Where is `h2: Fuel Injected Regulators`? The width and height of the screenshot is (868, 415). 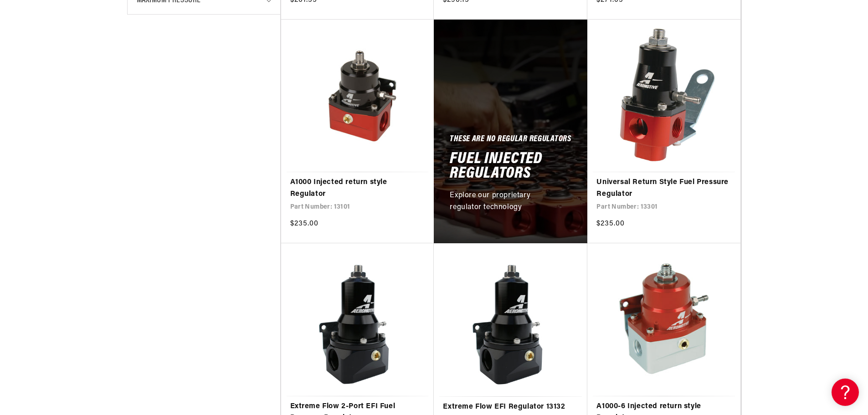 h2: Fuel Injected Regulators is located at coordinates (510, 166).